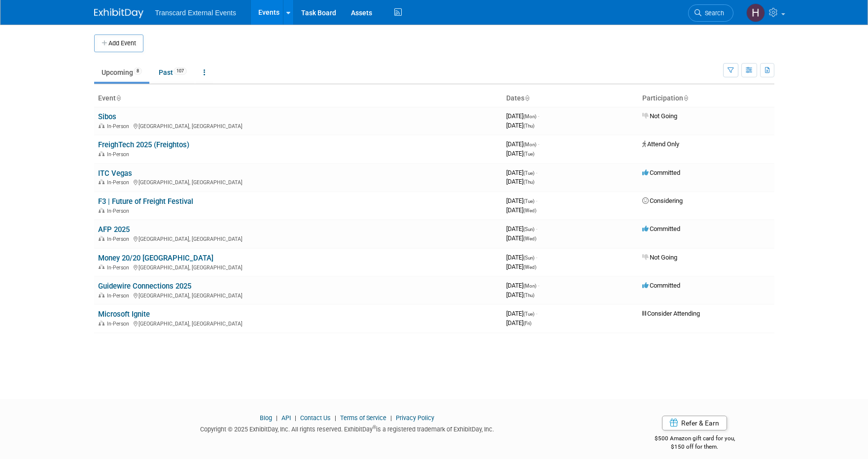 Image resolution: width=868 pixels, height=459 pixels. What do you see at coordinates (694, 440) in the screenshot?
I see `div: $500 Amazon gift card for you,` at bounding box center [694, 440].